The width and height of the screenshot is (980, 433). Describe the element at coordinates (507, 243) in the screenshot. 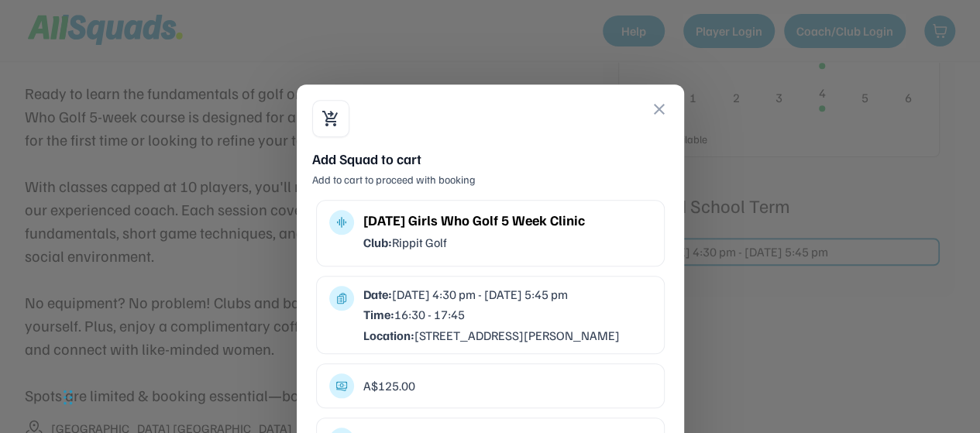

I see `div: Rippit Golf` at that location.